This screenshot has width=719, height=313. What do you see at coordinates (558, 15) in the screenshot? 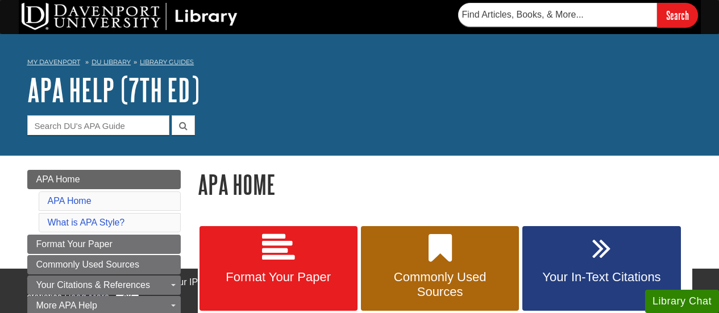
I see `input: Find Articles, Books, & More...` at bounding box center [558, 15].